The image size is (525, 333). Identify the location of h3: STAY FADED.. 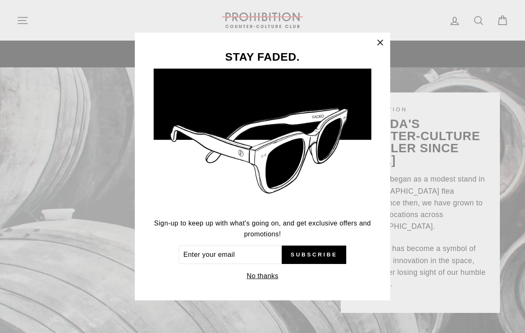
(263, 57).